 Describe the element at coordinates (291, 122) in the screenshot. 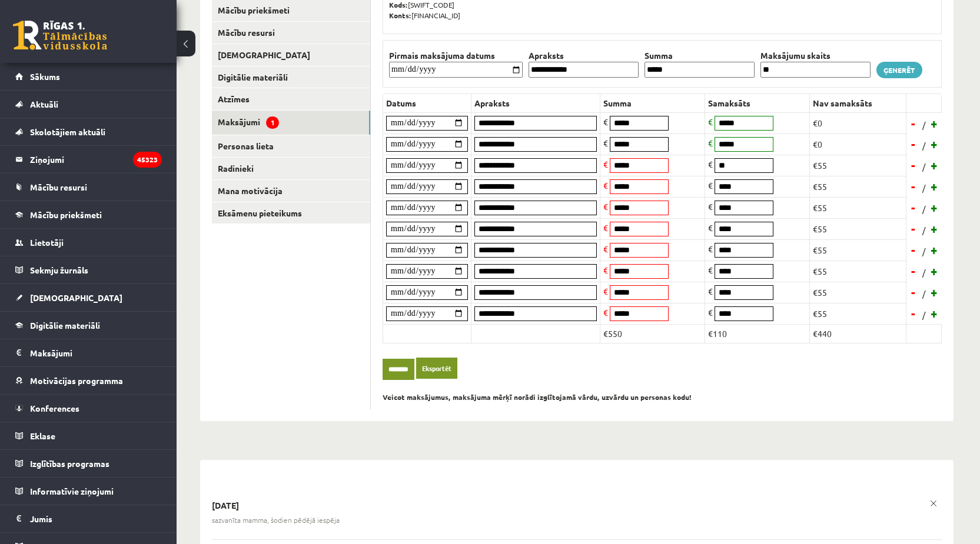

I see `a: Maksājumi1` at that location.